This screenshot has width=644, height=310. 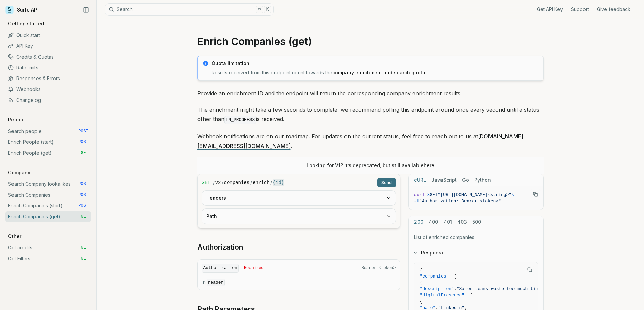 What do you see at coordinates (371, 41) in the screenshot?
I see `h1: Enrich Companies (get)` at bounding box center [371, 41].